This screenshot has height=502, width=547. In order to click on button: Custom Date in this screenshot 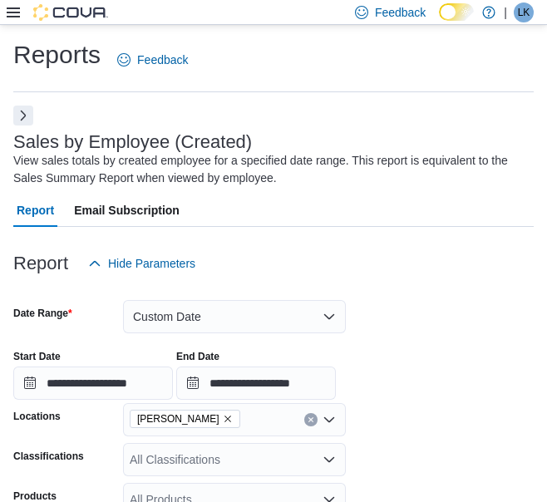, I will do `click(234, 317)`.